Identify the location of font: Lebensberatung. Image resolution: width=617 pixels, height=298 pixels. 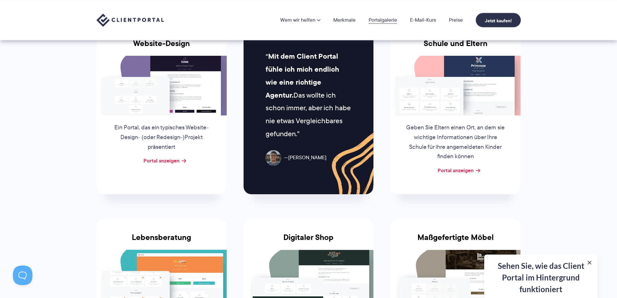
(161, 237).